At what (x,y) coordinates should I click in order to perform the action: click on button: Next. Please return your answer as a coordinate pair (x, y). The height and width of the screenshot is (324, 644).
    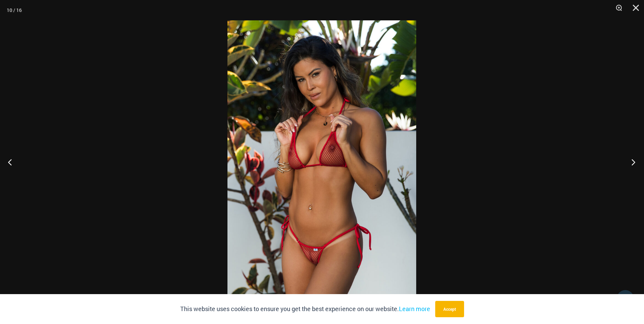
    Looking at the image, I should click on (632, 162).